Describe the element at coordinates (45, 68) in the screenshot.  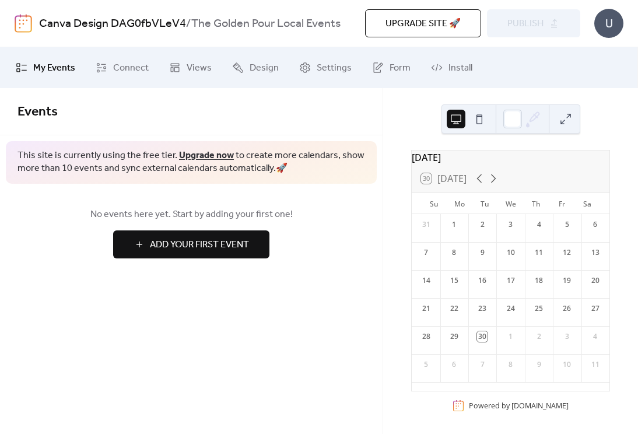
I see `a: My Events` at that location.